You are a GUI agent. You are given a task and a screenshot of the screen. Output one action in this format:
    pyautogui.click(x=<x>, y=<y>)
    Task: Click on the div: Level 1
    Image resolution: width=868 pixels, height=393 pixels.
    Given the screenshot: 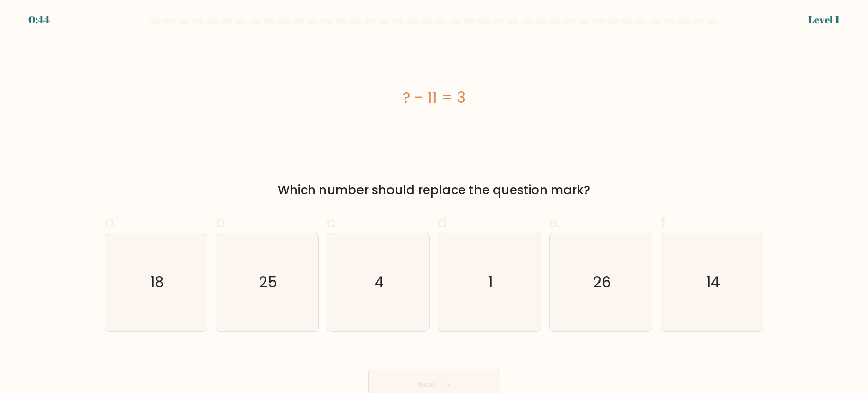 What is the action you would take?
    pyautogui.click(x=824, y=20)
    